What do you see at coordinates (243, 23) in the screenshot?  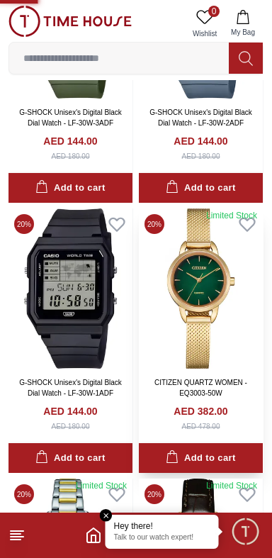 I see `button: My Bag` at bounding box center [243, 23].